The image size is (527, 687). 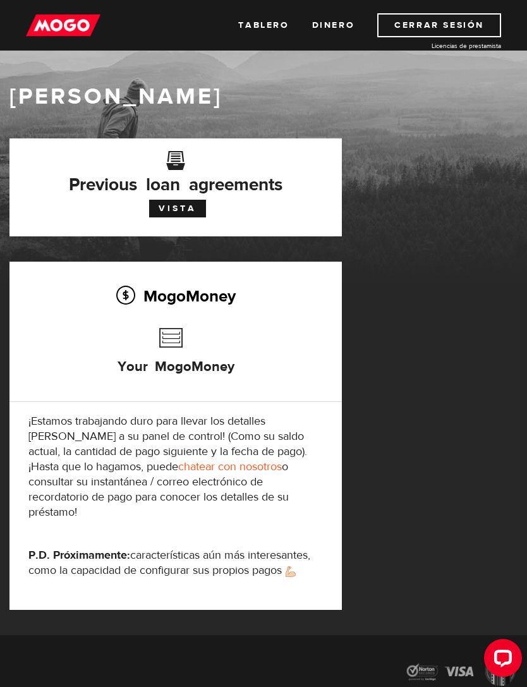 What do you see at coordinates (29, 24) in the screenshot?
I see `button: Abrir el widget de chat de LiveChat` at bounding box center [29, 24].